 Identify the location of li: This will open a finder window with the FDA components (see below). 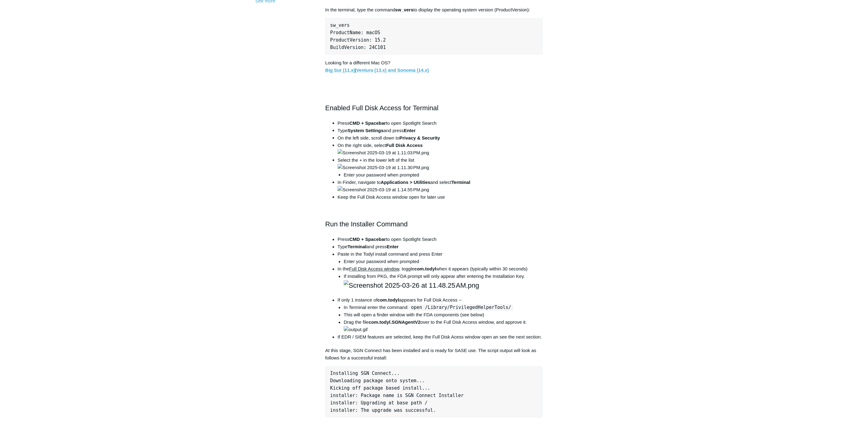
(443, 315).